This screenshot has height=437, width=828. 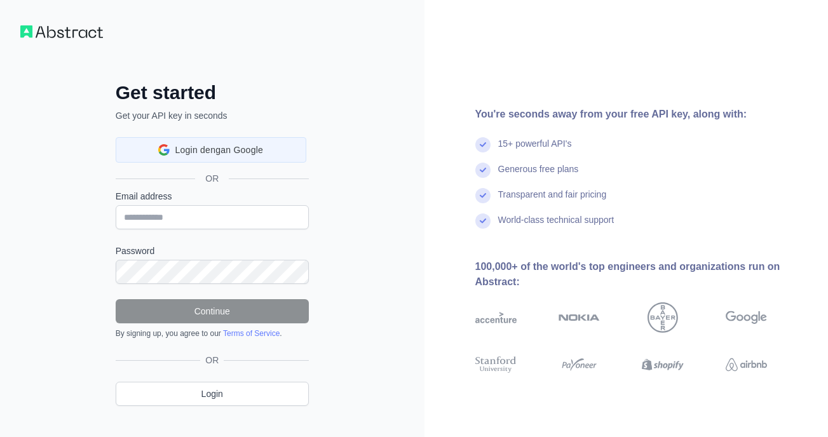 What do you see at coordinates (496, 365) in the screenshot?
I see `img: stanford university` at bounding box center [496, 365].